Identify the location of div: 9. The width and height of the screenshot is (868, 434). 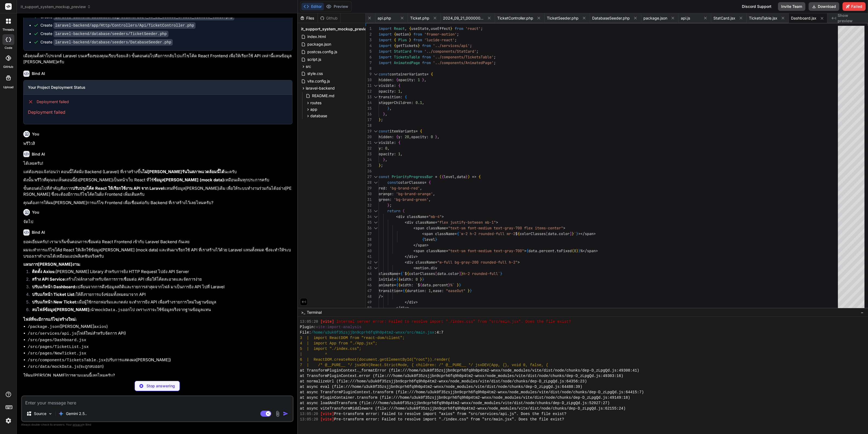
(369, 74).